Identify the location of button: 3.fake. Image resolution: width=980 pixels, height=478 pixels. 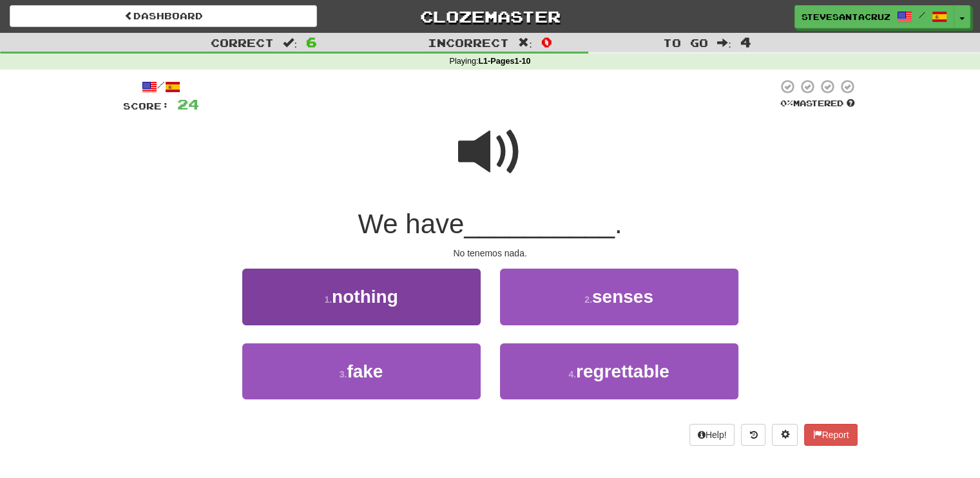
(362, 371).